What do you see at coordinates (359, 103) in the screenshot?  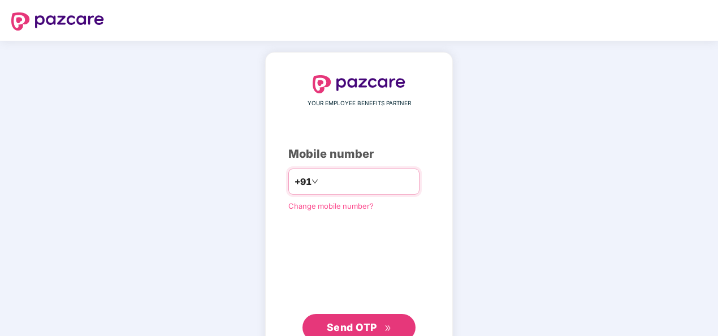 I see `span: YOUR EMPLOYEE BENEFITS PARTNER` at bounding box center [359, 103].